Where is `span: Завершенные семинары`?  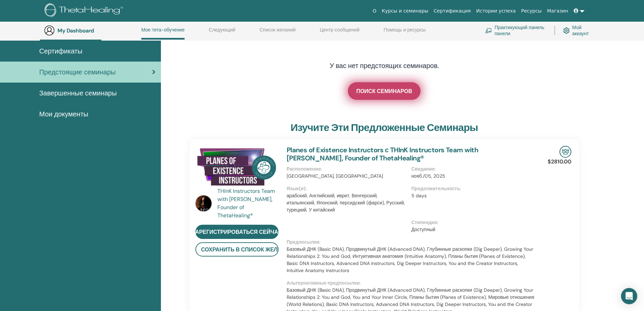 span: Завершенные семинары is located at coordinates (78, 93).